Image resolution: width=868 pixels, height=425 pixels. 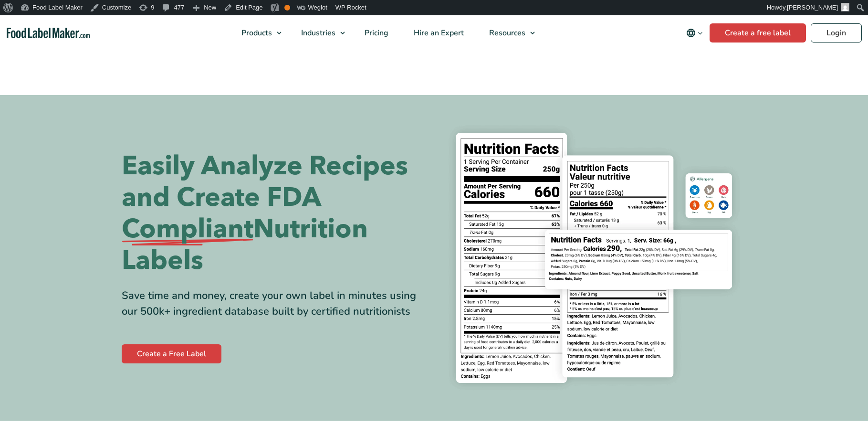 What do you see at coordinates (171, 354) in the screenshot?
I see `a: Create a Free Label` at bounding box center [171, 354].